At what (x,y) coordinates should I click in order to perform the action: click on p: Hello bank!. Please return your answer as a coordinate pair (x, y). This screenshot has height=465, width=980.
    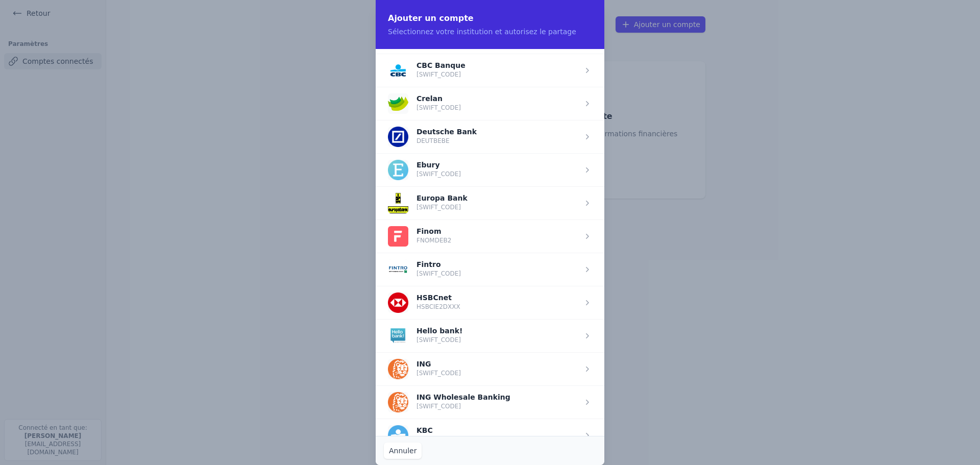
    Looking at the image, I should click on (440, 331).